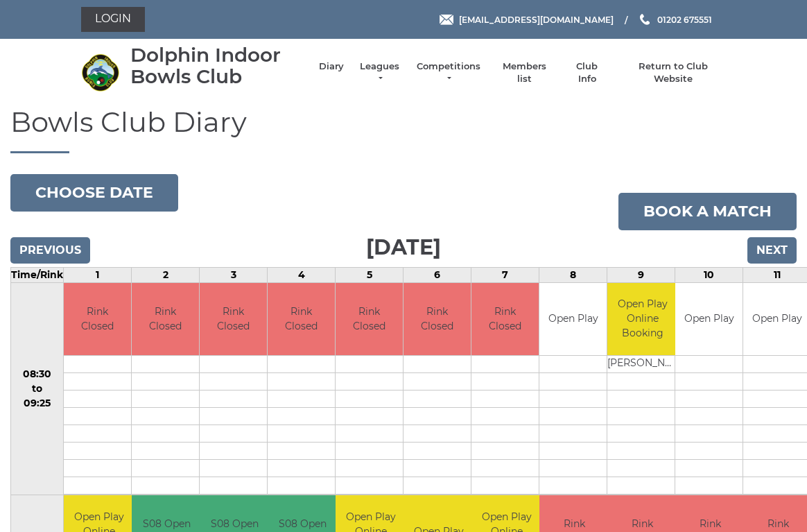  I want to click on td: 9, so click(641, 274).